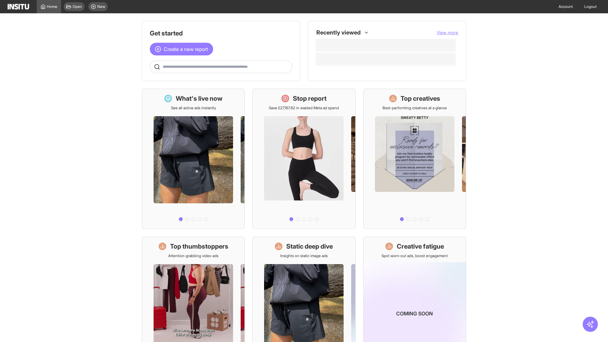  I want to click on h1: Static deep dive, so click(310, 246).